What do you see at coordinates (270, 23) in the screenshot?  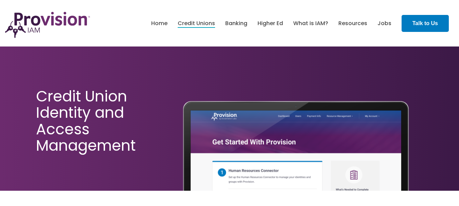 I see `a: Higher Ed` at bounding box center [270, 23].